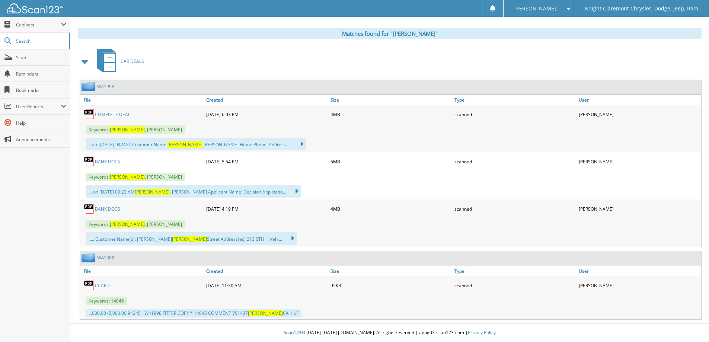 The height and width of the screenshot is (342, 709). Describe the element at coordinates (642, 9) in the screenshot. I see `span: Knight Claremont Chrysler, Dodge, Jeep, Ram` at that location.